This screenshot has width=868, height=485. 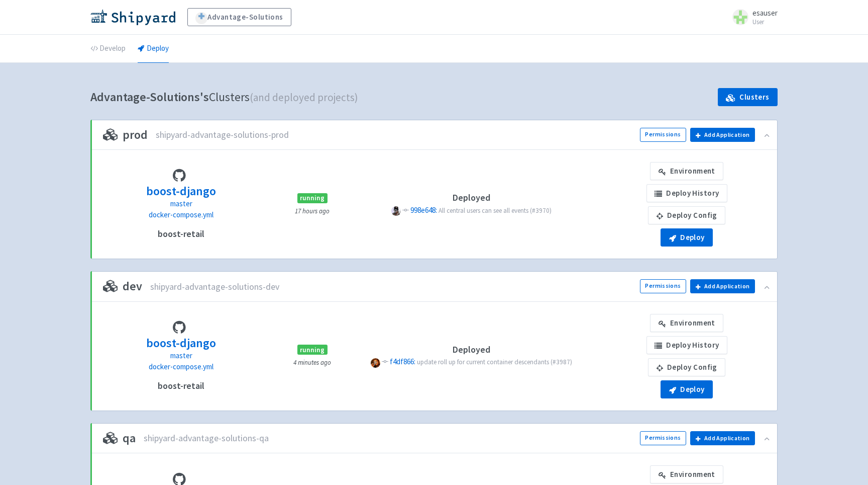 What do you see at coordinates (215, 286) in the screenshot?
I see `span: shipyard-advantage-solutions-dev` at bounding box center [215, 286].